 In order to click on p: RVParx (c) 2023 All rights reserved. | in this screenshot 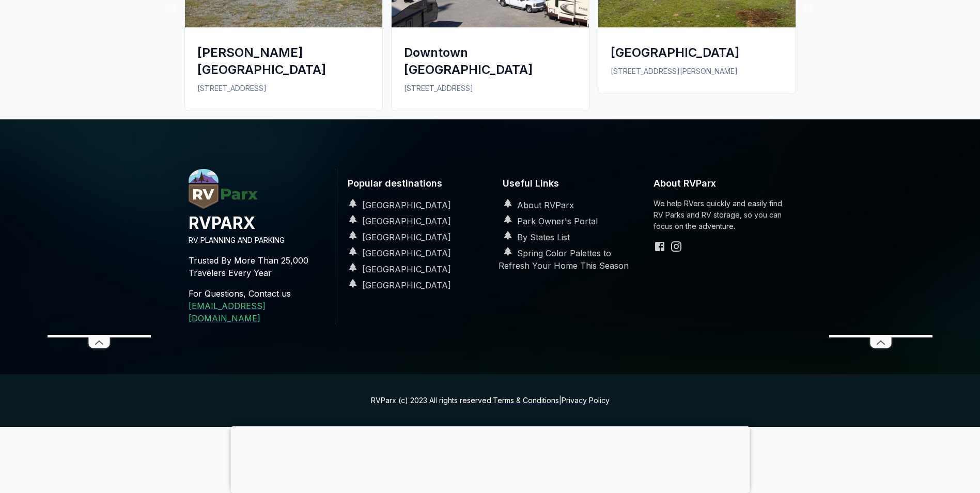, I will do `click(490, 400)`.